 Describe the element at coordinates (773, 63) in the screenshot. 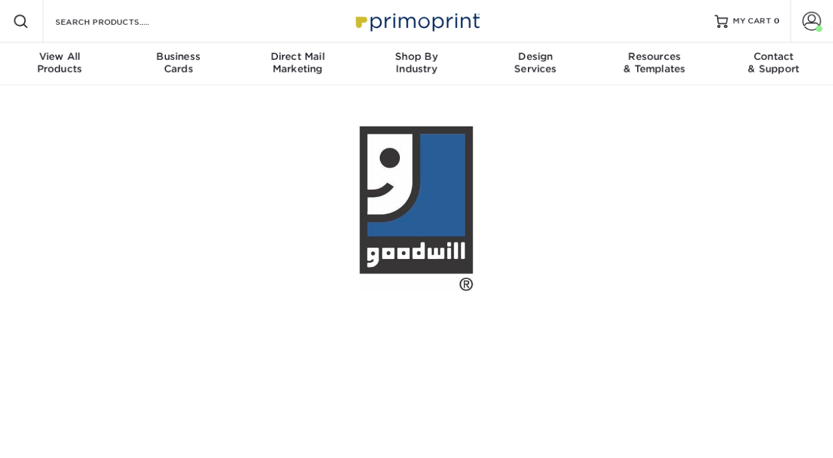

I see `div: & Support` at that location.